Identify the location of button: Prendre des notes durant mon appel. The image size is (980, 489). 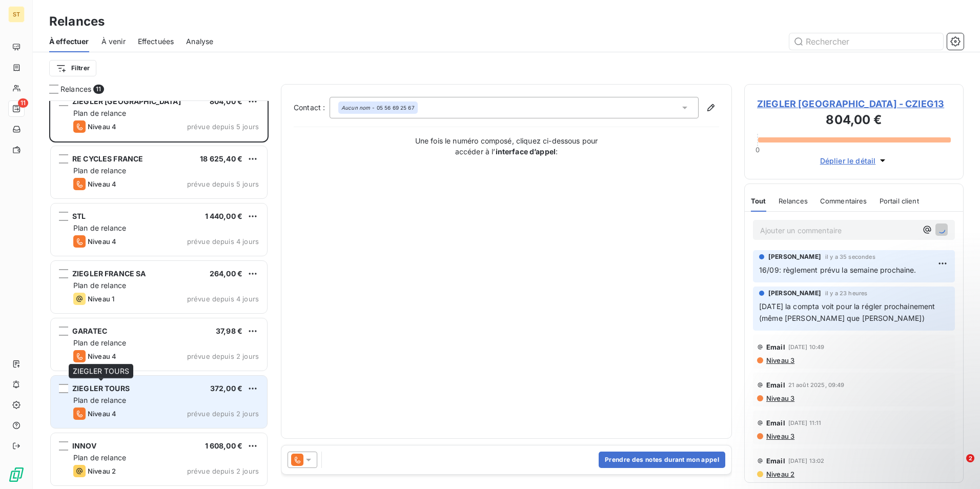
(661, 460).